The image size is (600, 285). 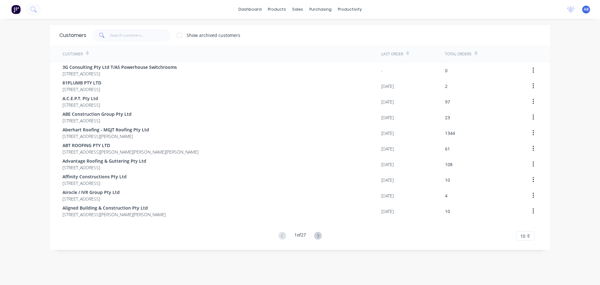 What do you see at coordinates (320, 9) in the screenshot?
I see `div: purchasing` at bounding box center [320, 9].